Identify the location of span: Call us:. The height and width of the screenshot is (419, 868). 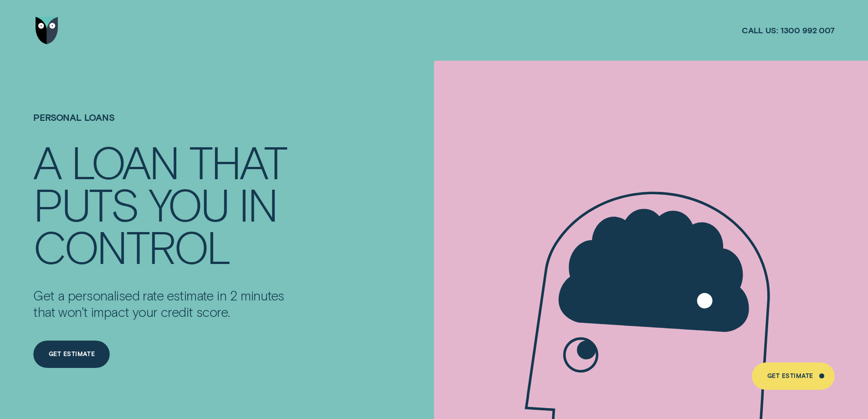
(760, 30).